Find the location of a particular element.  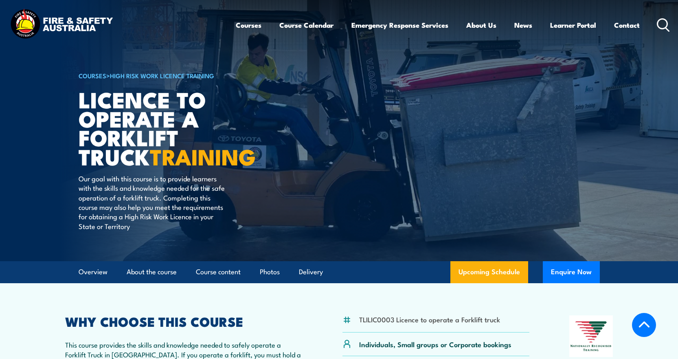

a: Emergency Response Services is located at coordinates (400, 25).